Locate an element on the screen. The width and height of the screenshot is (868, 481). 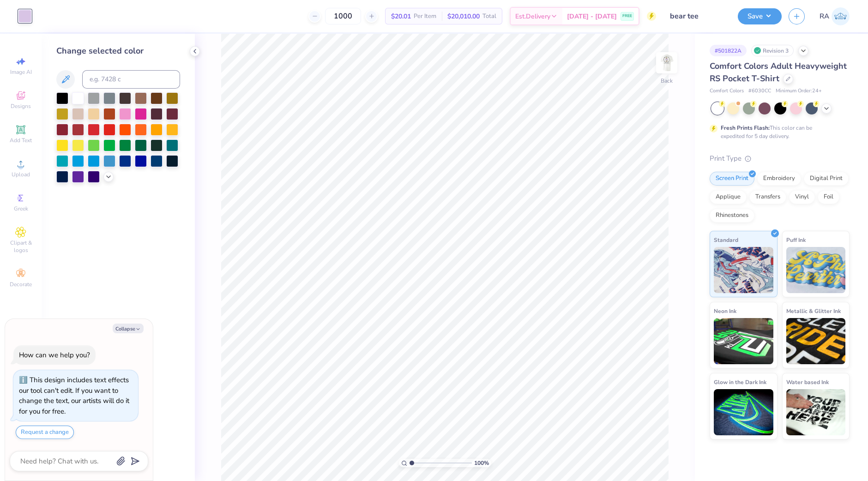
span: Add Text is located at coordinates (20, 140).